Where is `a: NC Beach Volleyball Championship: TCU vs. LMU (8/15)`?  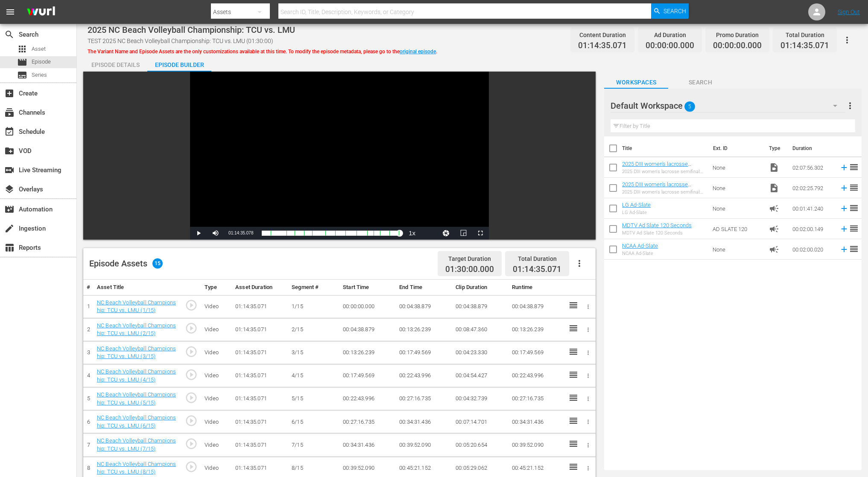 a: NC Beach Volleyball Championship: TCU vs. LMU (8/15) is located at coordinates (136, 468).